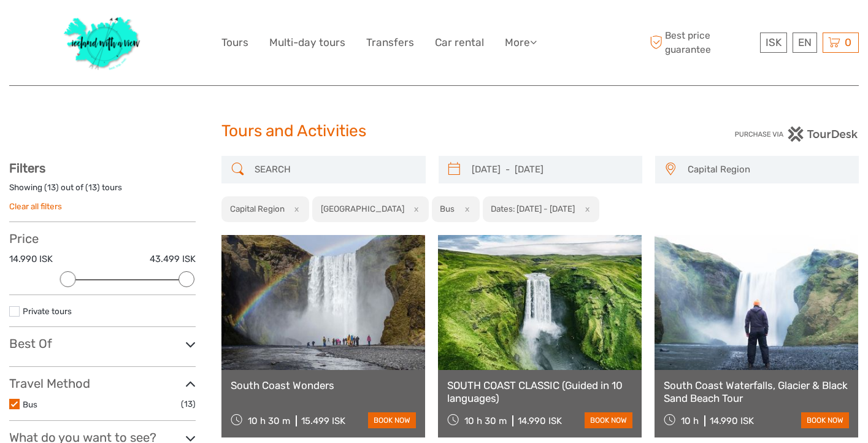  Describe the element at coordinates (540, 392) in the screenshot. I see `a: SOUTH COAST CLASSIC (Guided in 10 languages)` at that location.